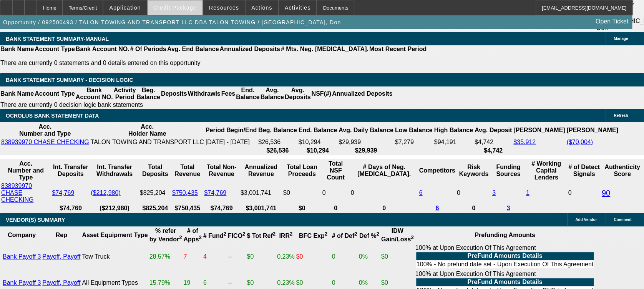 This screenshot has width=644, height=289. Describe the element at coordinates (508, 208) in the screenshot. I see `a: 3` at that location.